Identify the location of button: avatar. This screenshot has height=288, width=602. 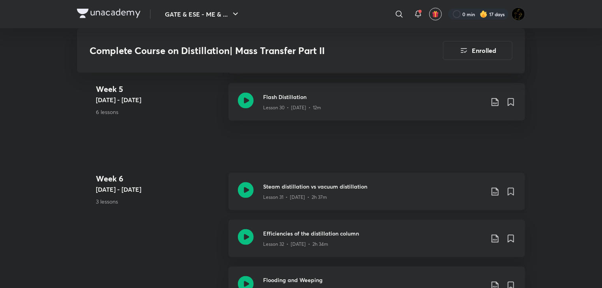
(436, 14).